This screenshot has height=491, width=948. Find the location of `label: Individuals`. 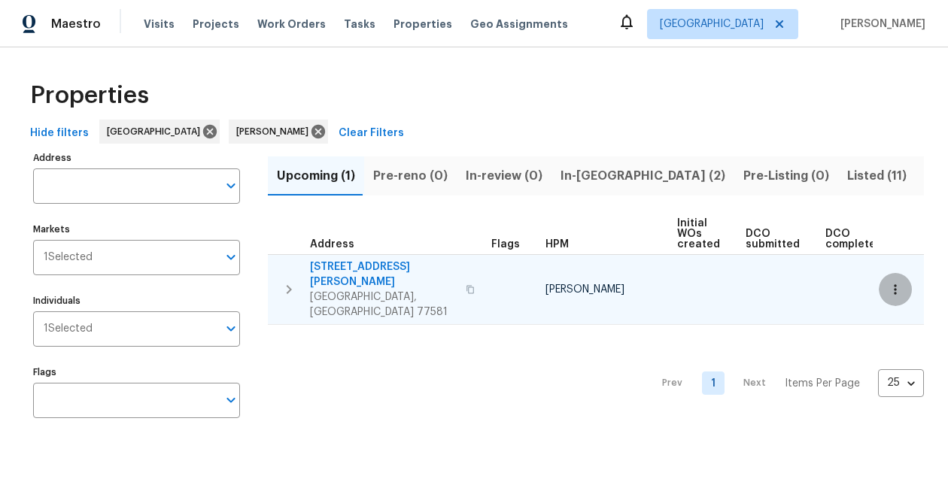

label: Individuals is located at coordinates (136, 301).